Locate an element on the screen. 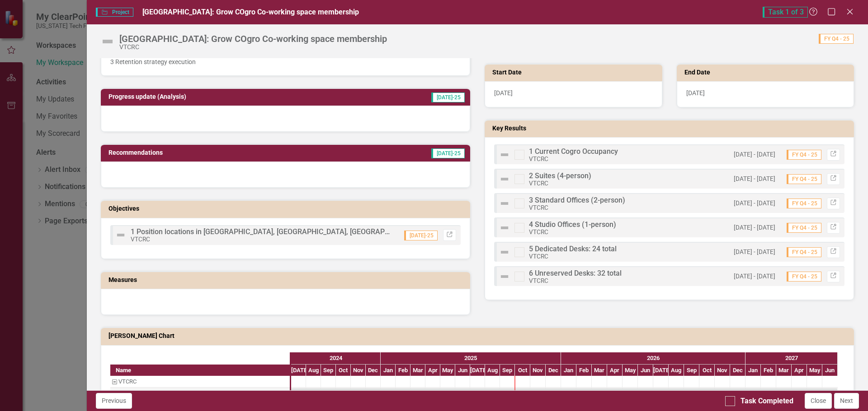 This screenshot has width=868, height=411. h3: Key Results is located at coordinates (670, 128).